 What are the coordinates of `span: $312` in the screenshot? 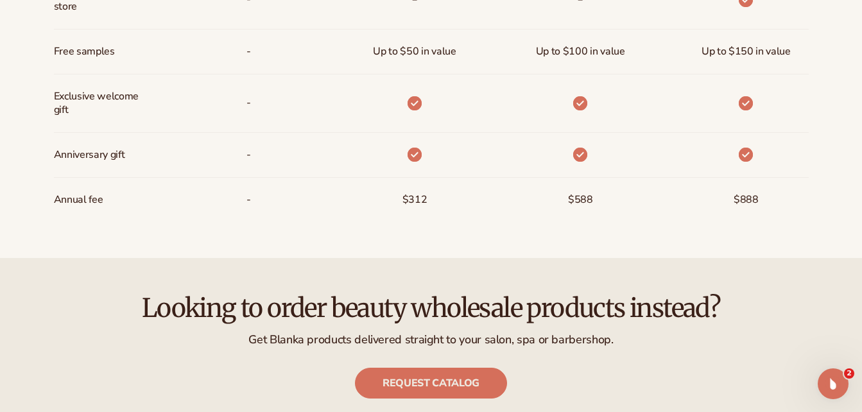 It's located at (415, 200).